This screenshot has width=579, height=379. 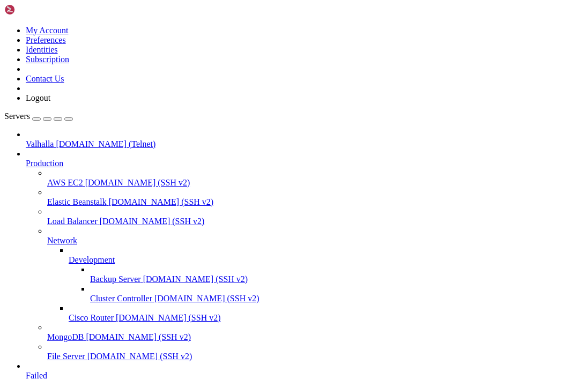 I want to click on span: File Server, so click(x=66, y=356).